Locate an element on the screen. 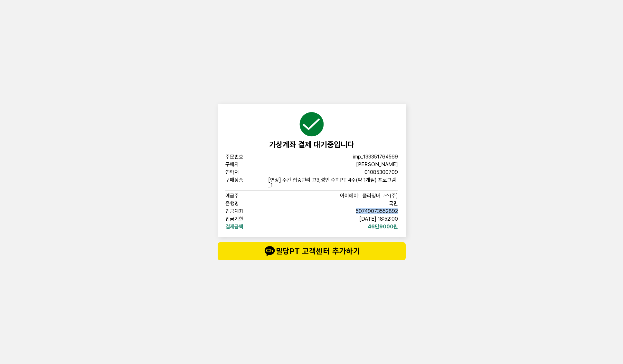  button: talk밀당PT 고객센터 추가하기 is located at coordinates (312, 251).